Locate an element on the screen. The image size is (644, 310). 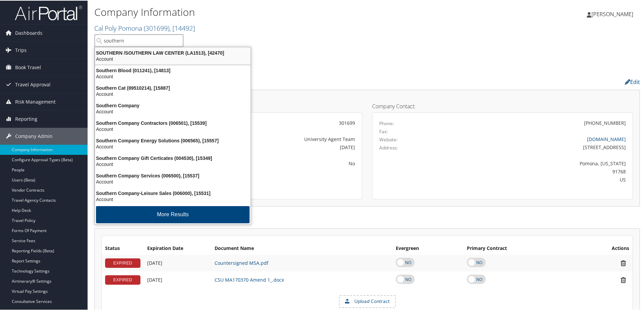
span: Risk Management is located at coordinates (35, 101).